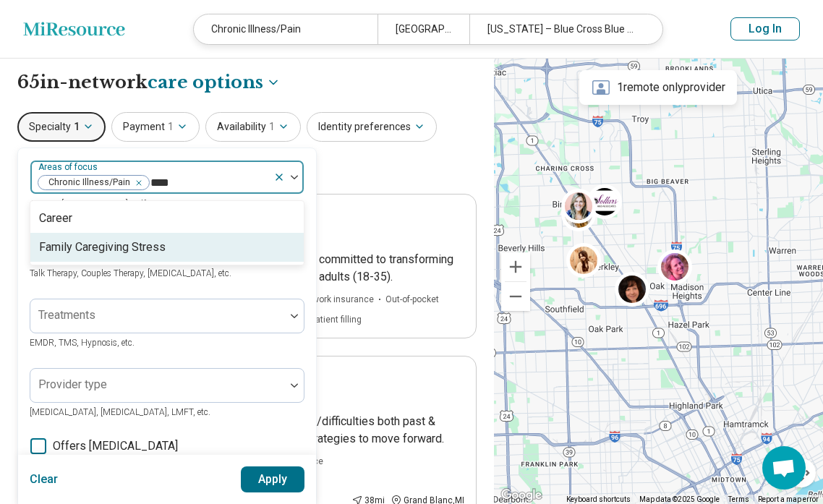  Describe the element at coordinates (679, 499) in the screenshot. I see `span: Map data ©2025 Google` at that location.